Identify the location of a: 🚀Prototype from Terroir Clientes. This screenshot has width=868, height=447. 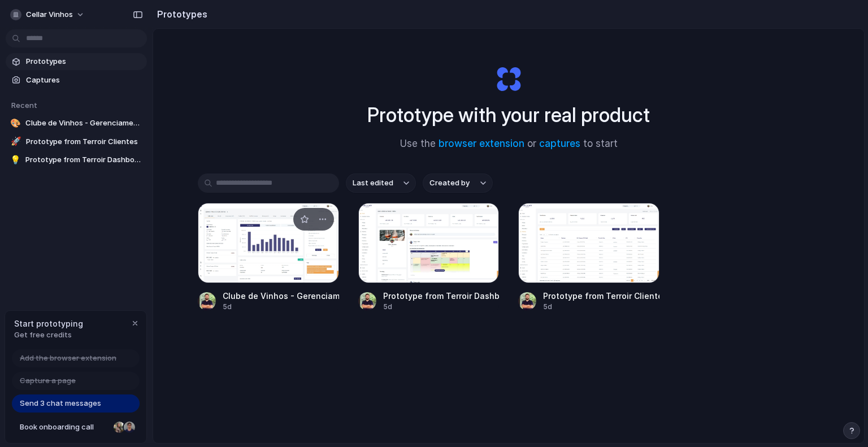
(76, 142).